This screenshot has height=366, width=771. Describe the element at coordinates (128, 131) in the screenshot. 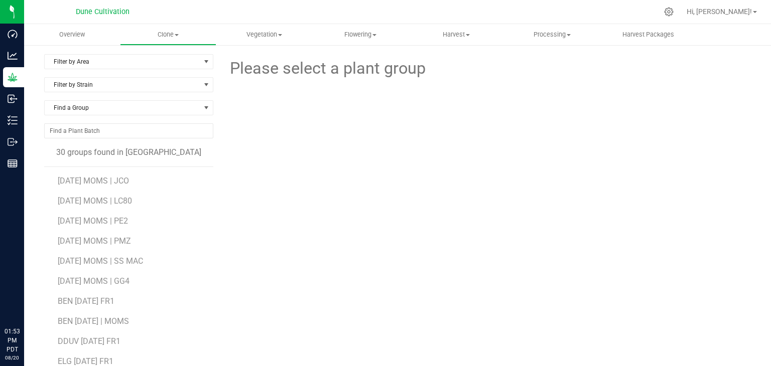

I see `input: NO DATA FOUND` at that location.